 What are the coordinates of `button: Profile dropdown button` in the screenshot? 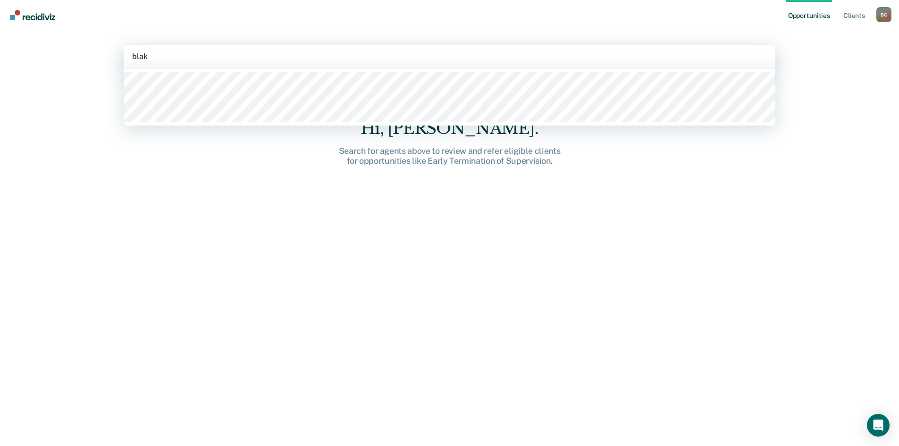 It's located at (884, 15).